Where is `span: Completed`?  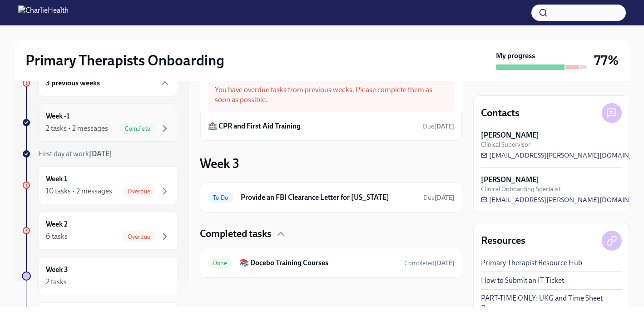 span: Completed is located at coordinates (429, 263).